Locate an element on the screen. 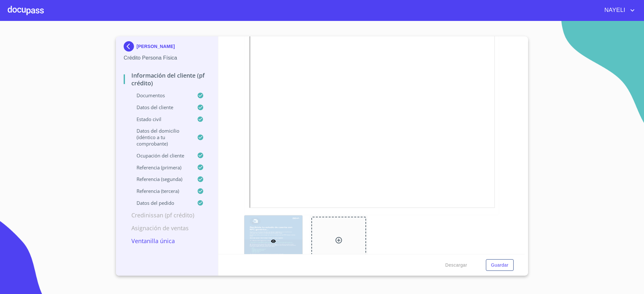 This screenshot has width=644, height=294. p: Ocupación del Cliente is located at coordinates (160, 156).